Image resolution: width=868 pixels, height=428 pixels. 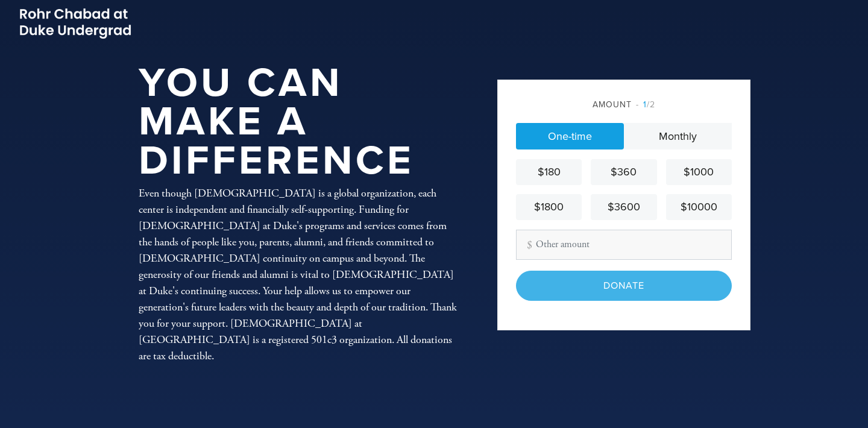 What do you see at coordinates (298, 123) in the screenshot?
I see `h1: You Can Make a Difference` at bounding box center [298, 123].